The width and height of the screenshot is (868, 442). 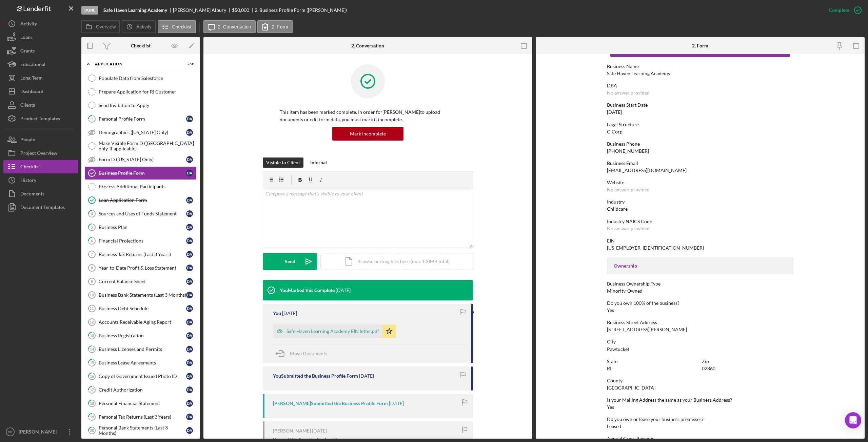 What do you see at coordinates (143, 363) in the screenshot?
I see `div: Business Lease Agreements` at bounding box center [143, 363].